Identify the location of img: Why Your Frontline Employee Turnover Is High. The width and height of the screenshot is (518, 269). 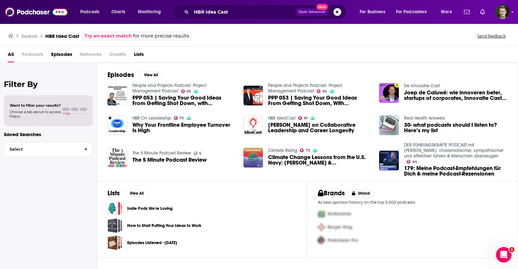
(117, 125).